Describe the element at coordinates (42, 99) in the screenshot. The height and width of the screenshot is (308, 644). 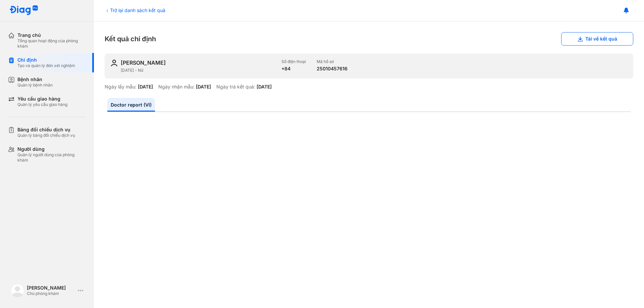
I see `div: Yêu cầu giao hàng` at that location.